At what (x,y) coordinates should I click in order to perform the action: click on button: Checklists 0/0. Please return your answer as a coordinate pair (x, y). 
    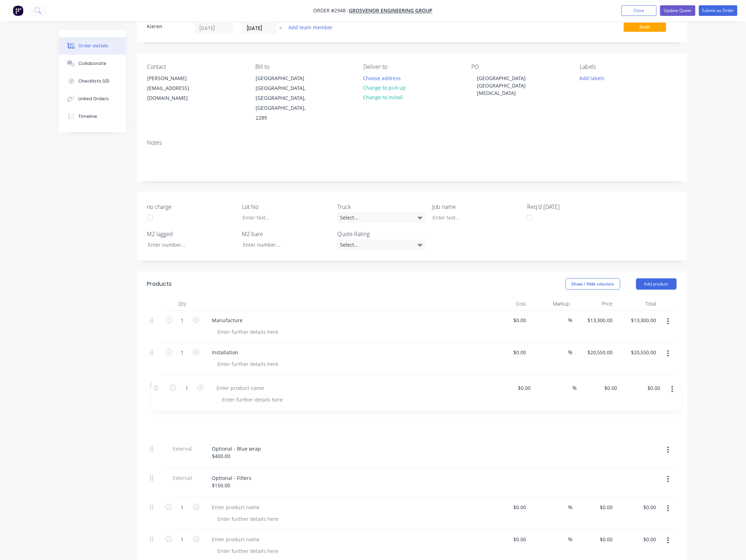
    Looking at the image, I should click on (92, 81).